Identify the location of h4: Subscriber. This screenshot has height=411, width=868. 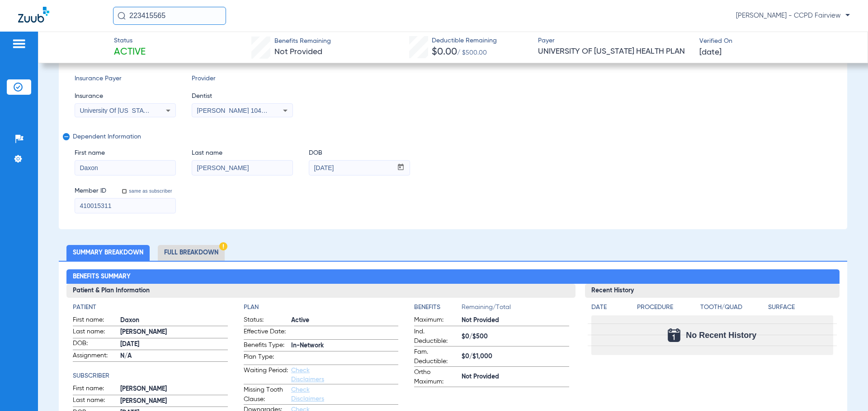
(150, 376).